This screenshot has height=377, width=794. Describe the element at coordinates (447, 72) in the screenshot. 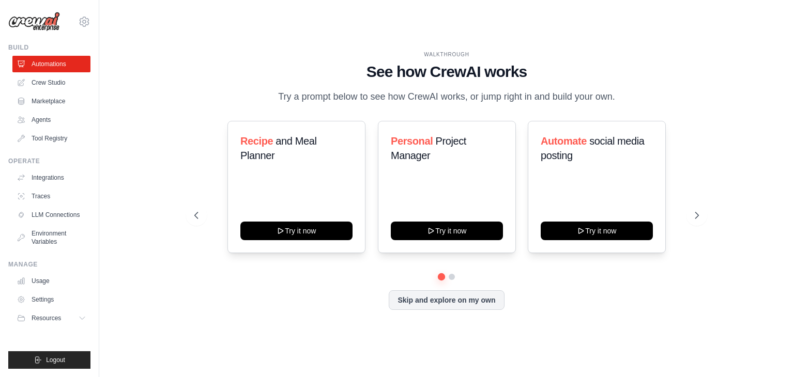

I see `h1: See how CrewAI works` at that location.